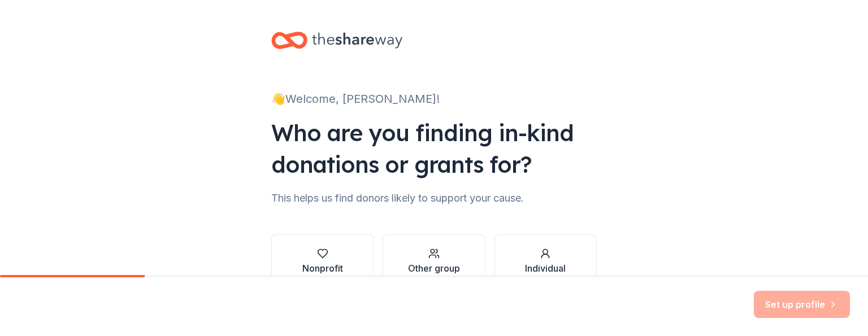 The image size is (868, 336). I want to click on div: Who are you finding in-kind donations or grants for?, so click(434, 148).